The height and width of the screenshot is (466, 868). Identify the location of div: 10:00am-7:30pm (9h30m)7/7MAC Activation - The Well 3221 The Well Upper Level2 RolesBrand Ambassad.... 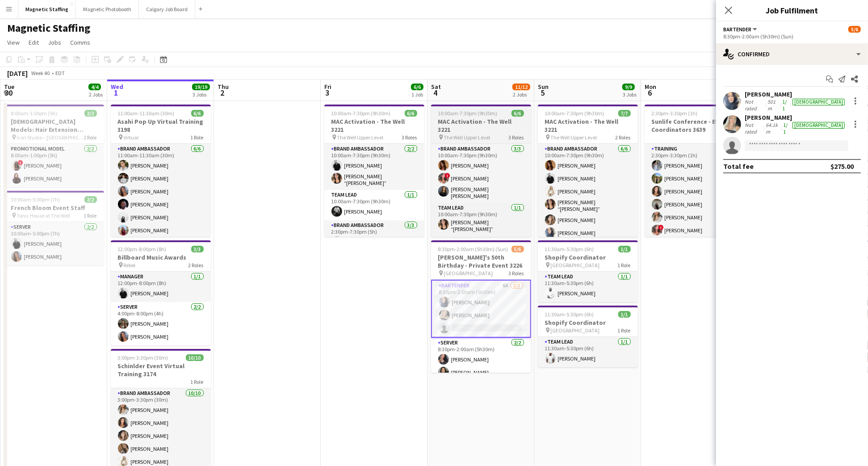
(588, 171).